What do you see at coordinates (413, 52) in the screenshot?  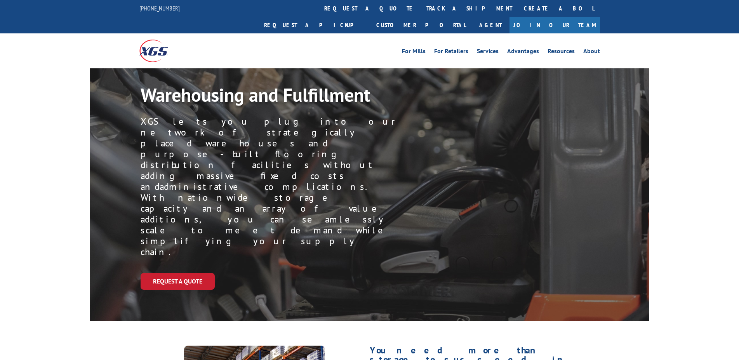 I see `a: For Mills` at bounding box center [413, 52].